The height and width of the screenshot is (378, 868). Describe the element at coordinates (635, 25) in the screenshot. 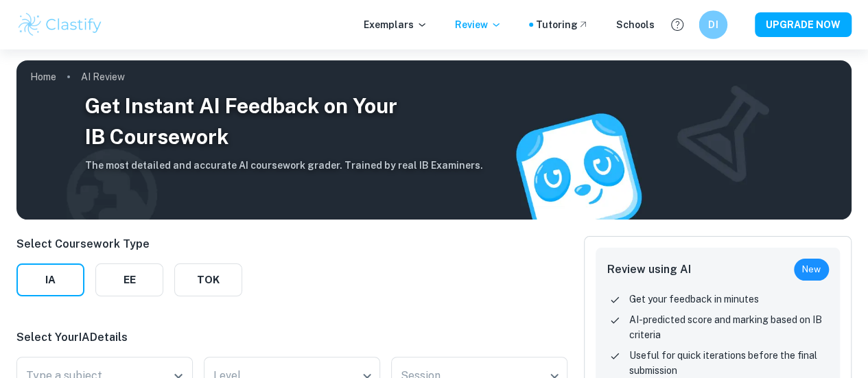

I see `a: Schools` at that location.